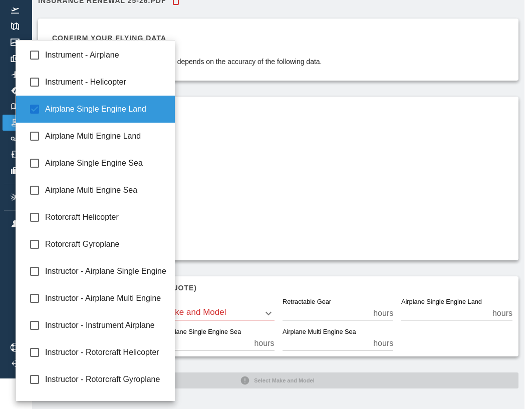 This screenshot has width=532, height=409. Describe the element at coordinates (107, 163) in the screenshot. I see `span: Airplane Single Engine Sea` at that location.